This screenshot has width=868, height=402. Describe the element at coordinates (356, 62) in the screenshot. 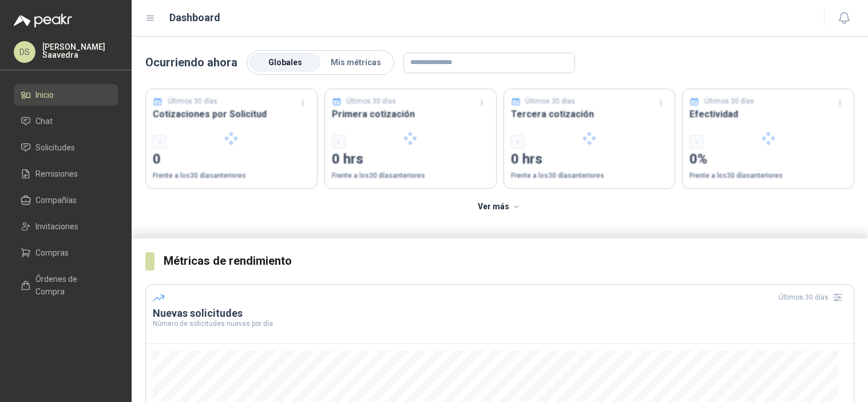

I see `span: Mis métricas` at that location.